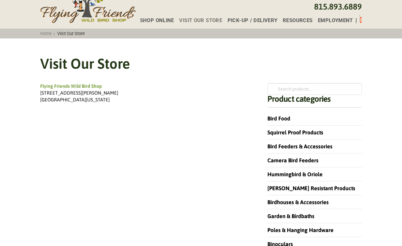  I want to click on span: Shop Online, so click(157, 20).